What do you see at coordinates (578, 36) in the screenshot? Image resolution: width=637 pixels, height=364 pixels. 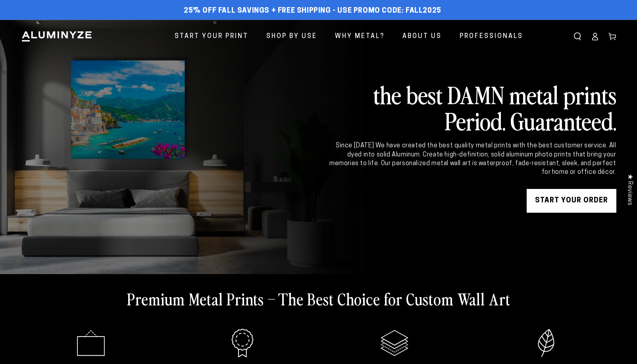 I see `summary: Search our site` at bounding box center [578, 36].